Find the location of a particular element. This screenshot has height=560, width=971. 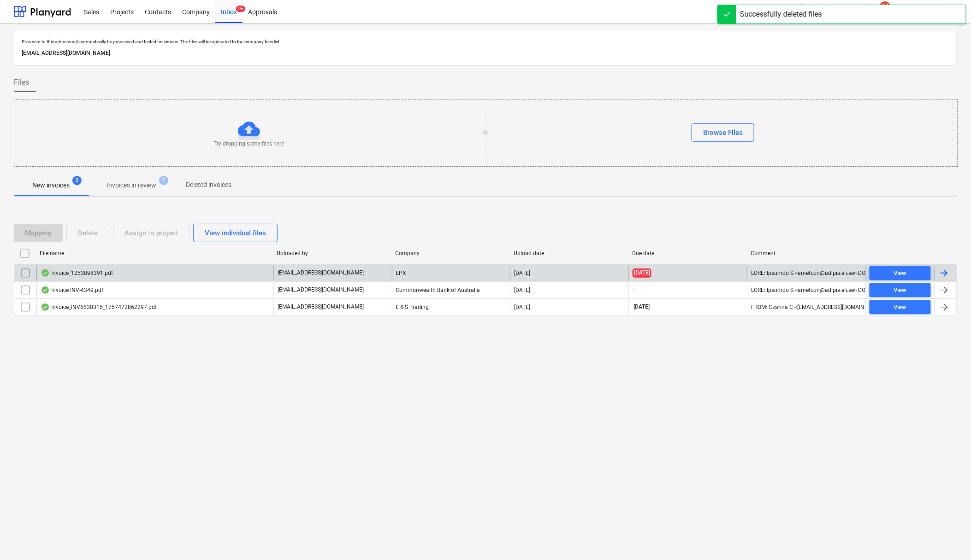

div: Due date is located at coordinates (688, 253).